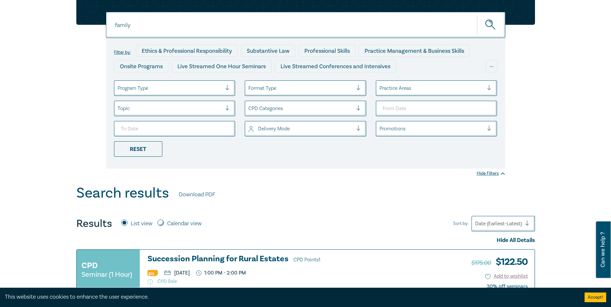 The height and width of the screenshot is (307, 611). I want to click on label: Filter by:, so click(122, 53).